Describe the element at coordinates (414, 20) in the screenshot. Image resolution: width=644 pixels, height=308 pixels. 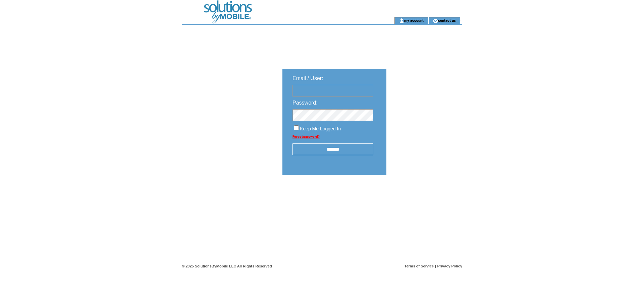
I see `a: my account` at that location.